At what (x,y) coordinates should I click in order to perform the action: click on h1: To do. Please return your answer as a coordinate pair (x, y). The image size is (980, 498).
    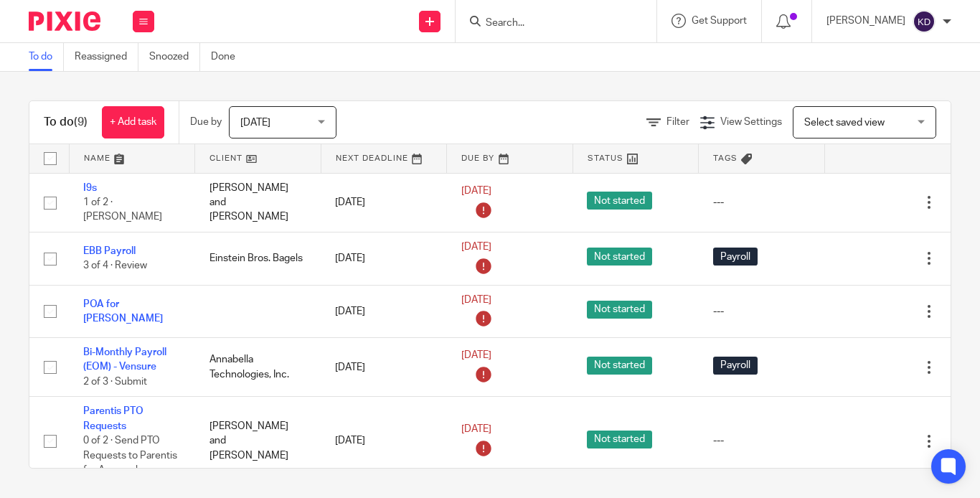
    Looking at the image, I should click on (66, 122).